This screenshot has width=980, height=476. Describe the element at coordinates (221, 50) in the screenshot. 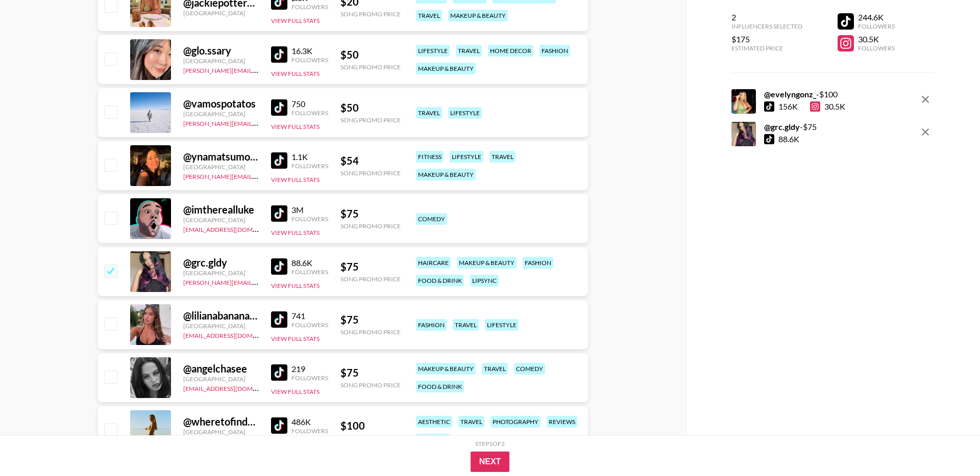

I see `div: @ glo.ssary` at that location.